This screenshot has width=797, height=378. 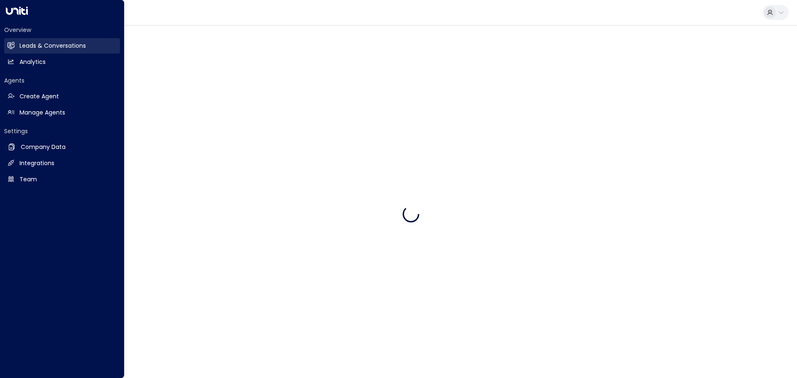 I want to click on a: Leads & Conversations, so click(x=62, y=46).